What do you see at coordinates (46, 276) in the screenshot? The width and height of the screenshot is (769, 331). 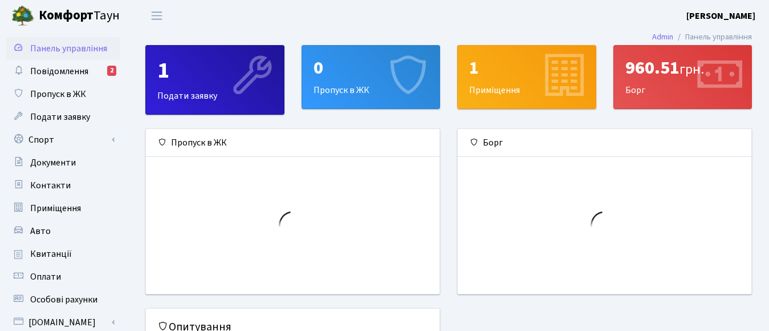 I see `span: Оплати` at bounding box center [46, 276].